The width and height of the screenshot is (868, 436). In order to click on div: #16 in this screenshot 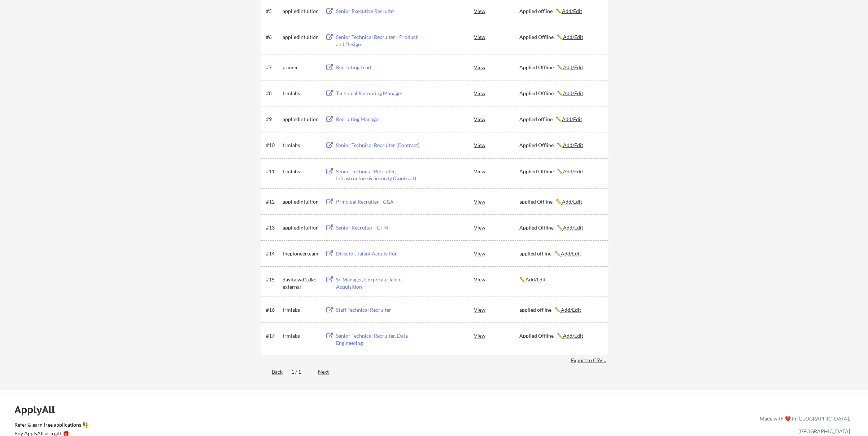, I will do `click(272, 310)`.